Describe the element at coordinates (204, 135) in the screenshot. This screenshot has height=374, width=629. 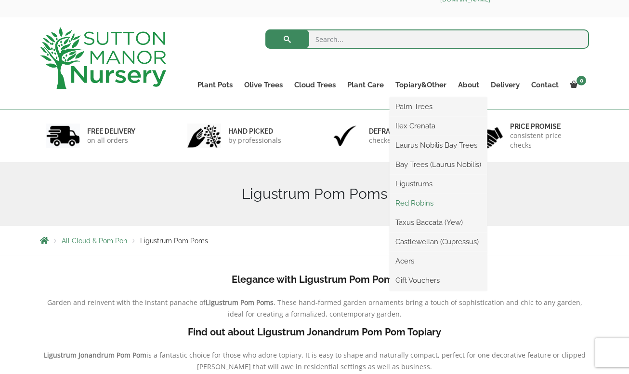
I see `img: 2.jpg` at that location.